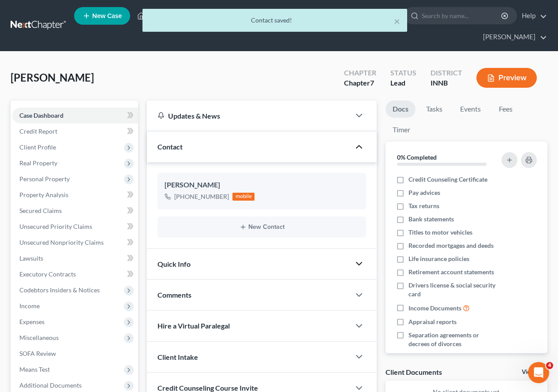 The image size is (558, 392). I want to click on span: Income, so click(29, 305).